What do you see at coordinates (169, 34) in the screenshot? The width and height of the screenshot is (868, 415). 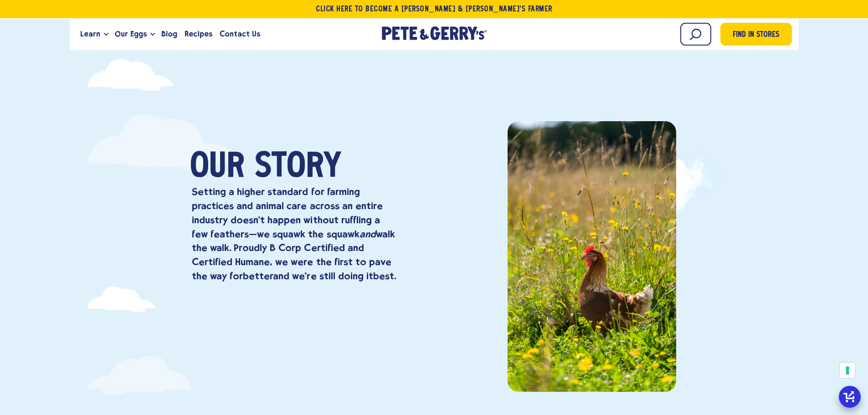 I see `a: Blog` at bounding box center [169, 34].